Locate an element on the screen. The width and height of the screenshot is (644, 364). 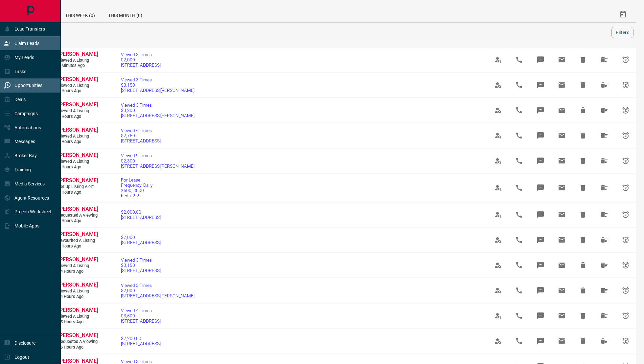
span: Hide All from Mia Taylor is located at coordinates (604, 265).